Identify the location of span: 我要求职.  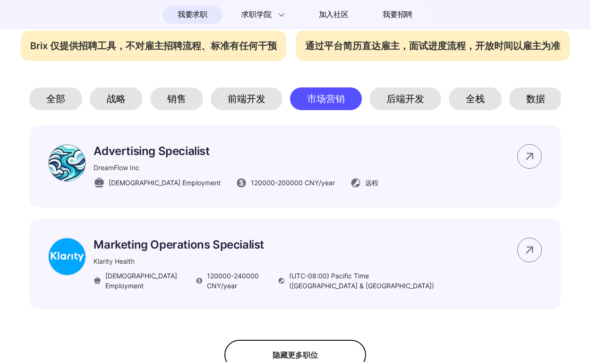
(192, 15).